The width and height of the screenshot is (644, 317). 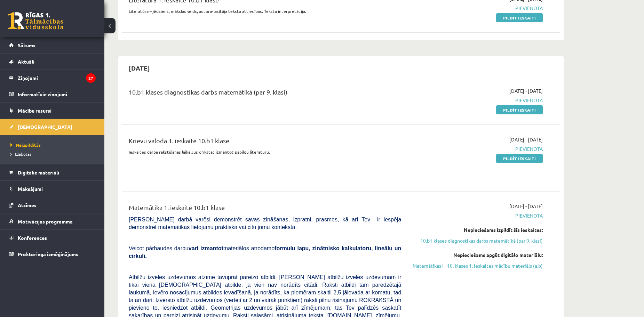 I want to click on span: Aktuāli, so click(x=26, y=62).